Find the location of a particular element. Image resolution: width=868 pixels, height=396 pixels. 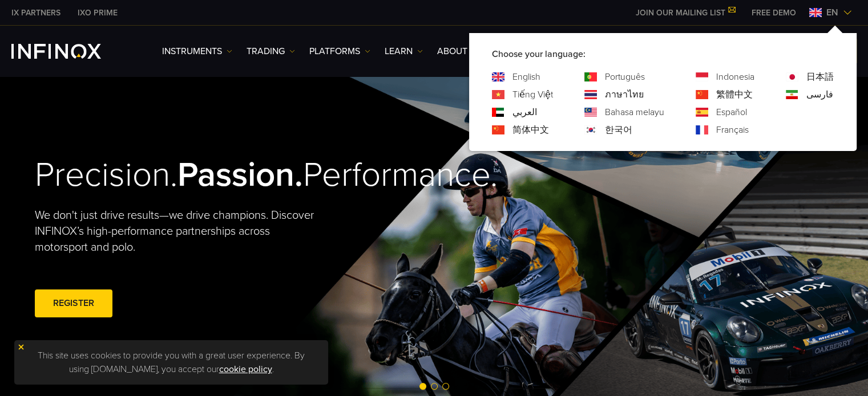

a: INFINOX MENU is located at coordinates (774, 13).